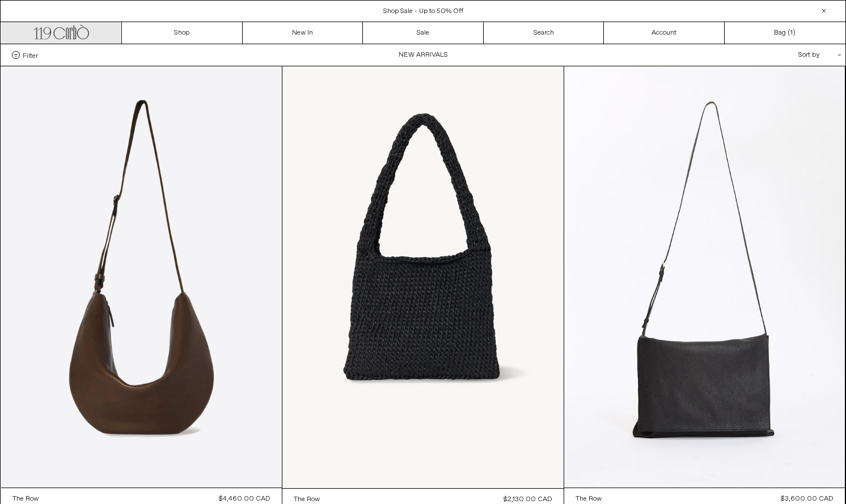 The image size is (846, 504). What do you see at coordinates (792, 33) in the screenshot?
I see `span: 1` at bounding box center [792, 33].